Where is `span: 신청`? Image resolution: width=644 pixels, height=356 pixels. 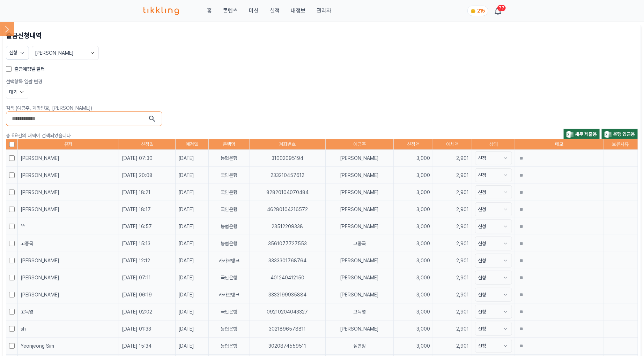
span: 신청 is located at coordinates (13, 53).